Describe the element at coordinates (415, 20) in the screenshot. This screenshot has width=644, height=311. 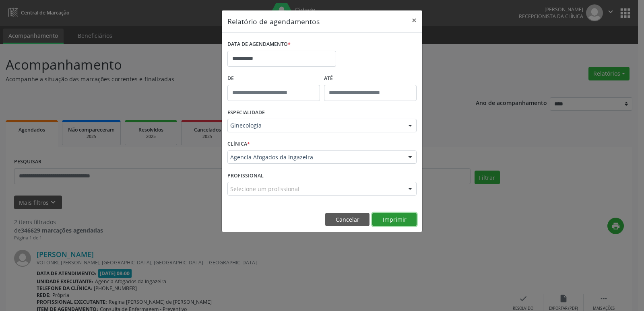
I see `button: Close` at that location.